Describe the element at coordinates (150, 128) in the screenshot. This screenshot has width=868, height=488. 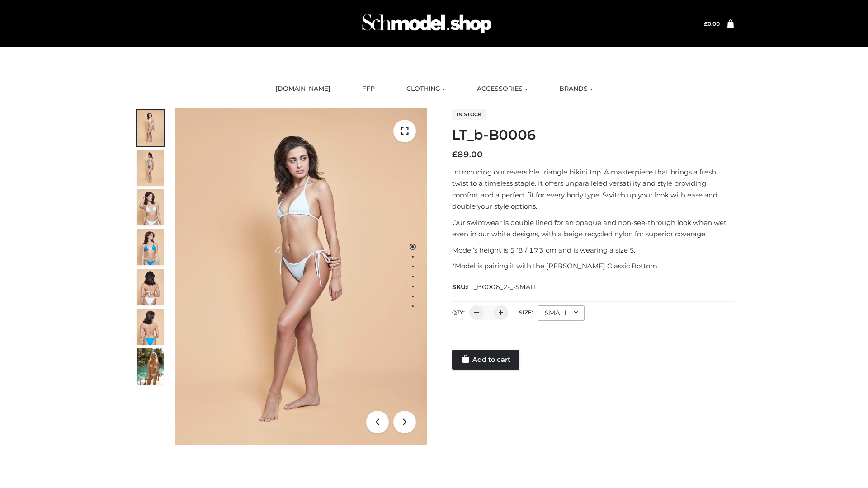
I see `img: ArielClassicBikiniTop_CloudNine_AzureSky_OW114ECO_1-scaled.jpg` at that location.